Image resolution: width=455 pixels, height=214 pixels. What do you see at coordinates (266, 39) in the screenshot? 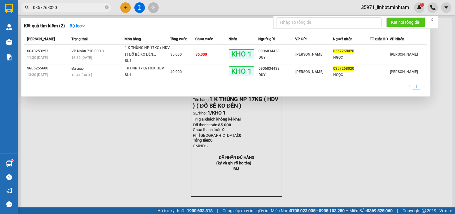
I see `span: Người gửi` at bounding box center [266, 39].